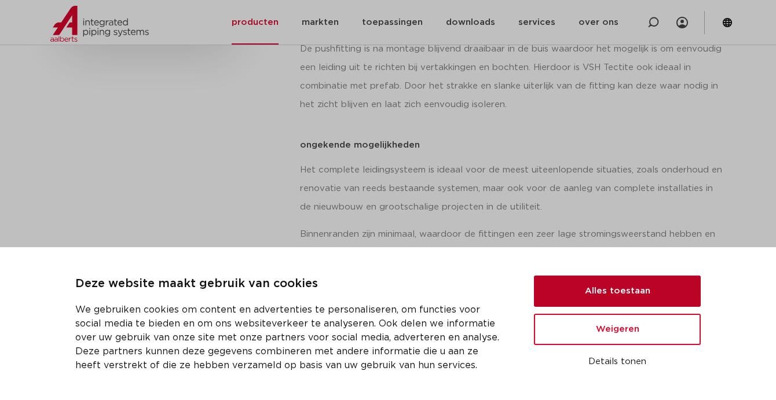 The width and height of the screenshot is (776, 400). I want to click on p: Het complete leidingsysteem is ideaal voor de meest uiteenlopende situaties, zoals onderhoud en r..., so click(512, 189).